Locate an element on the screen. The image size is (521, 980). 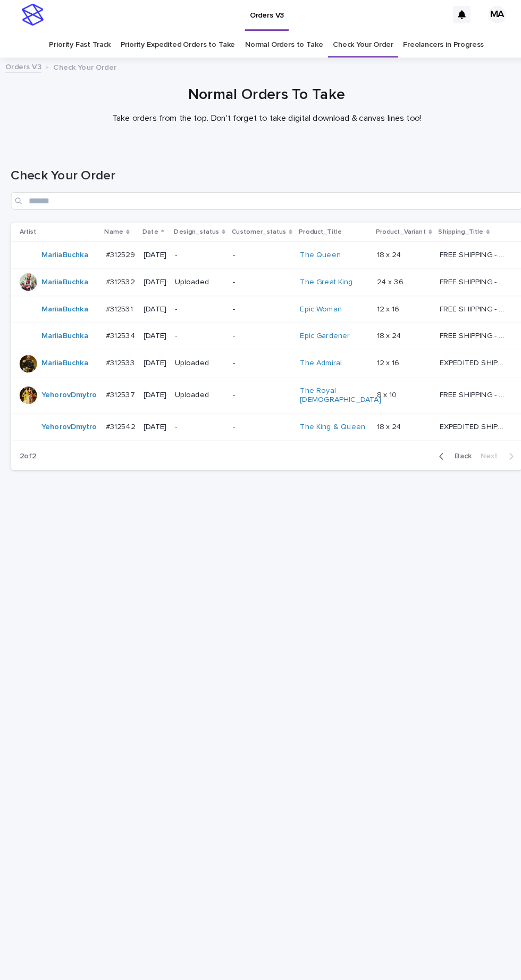
a: The Admiral is located at coordinates (314, 358).